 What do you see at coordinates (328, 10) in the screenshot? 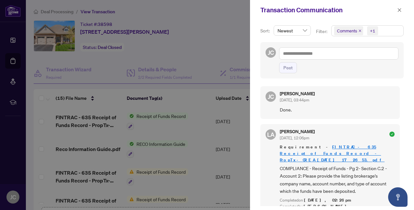
I see `div: Transaction Communication` at bounding box center [328, 10].